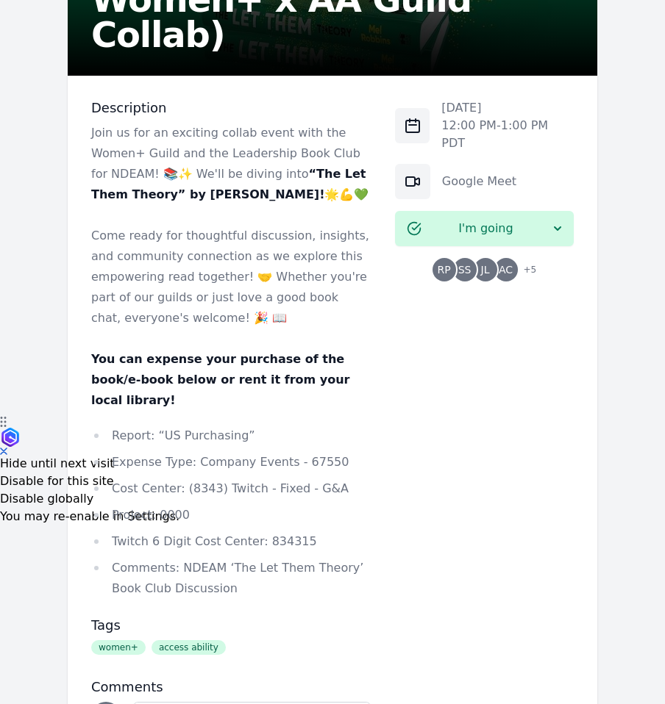 This screenshot has height=704, width=665. Describe the element at coordinates (231, 515) in the screenshot. I see `li: Project: 0000` at that location.